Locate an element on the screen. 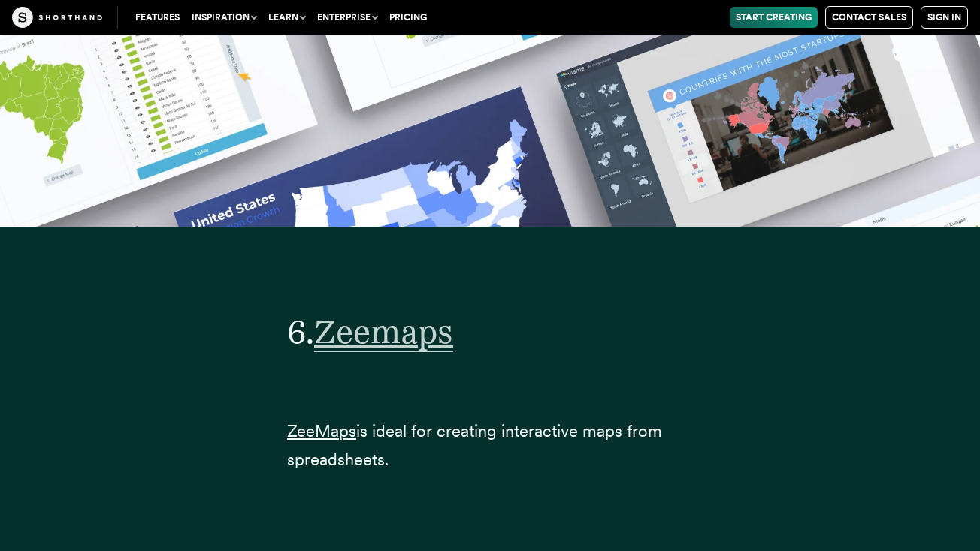 The width and height of the screenshot is (980, 551). span: ZeeMaps is located at coordinates (322, 431).